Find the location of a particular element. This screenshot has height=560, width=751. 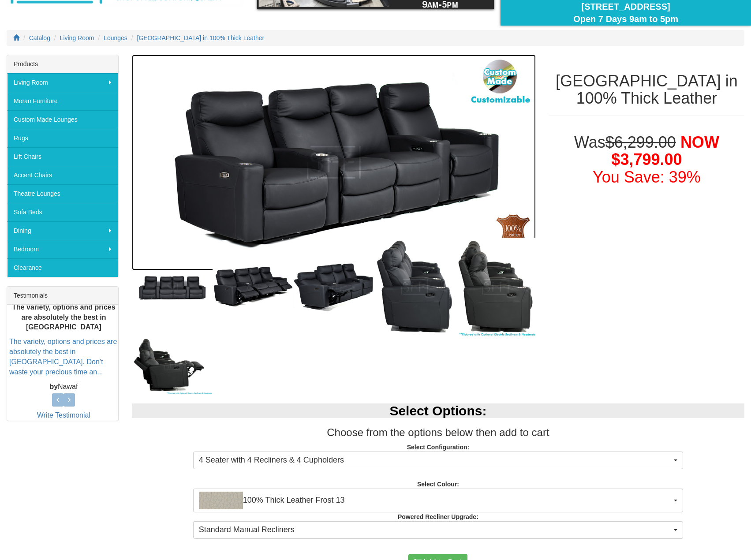

div: Testimonials is located at coordinates (63, 296).